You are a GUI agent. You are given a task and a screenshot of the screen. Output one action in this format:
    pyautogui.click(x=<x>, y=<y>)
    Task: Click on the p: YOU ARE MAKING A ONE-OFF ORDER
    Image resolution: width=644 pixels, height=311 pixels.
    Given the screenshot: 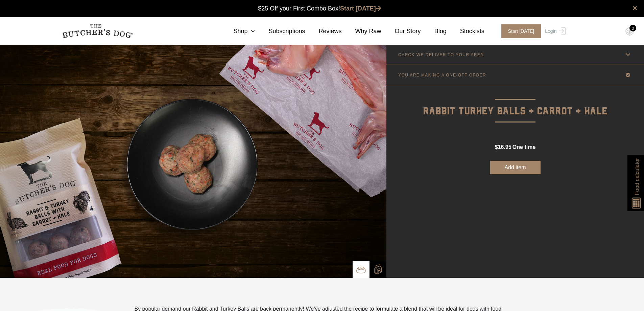 What is the action you would take?
    pyautogui.click(x=442, y=75)
    